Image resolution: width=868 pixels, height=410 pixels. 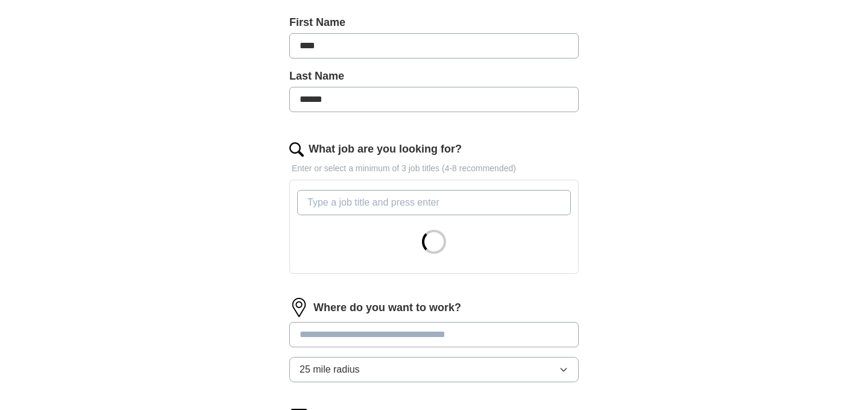 What do you see at coordinates (434, 168) in the screenshot?
I see `p: Enter or select a minimum of 3 job titles (4-8 recommended)` at bounding box center [434, 168].